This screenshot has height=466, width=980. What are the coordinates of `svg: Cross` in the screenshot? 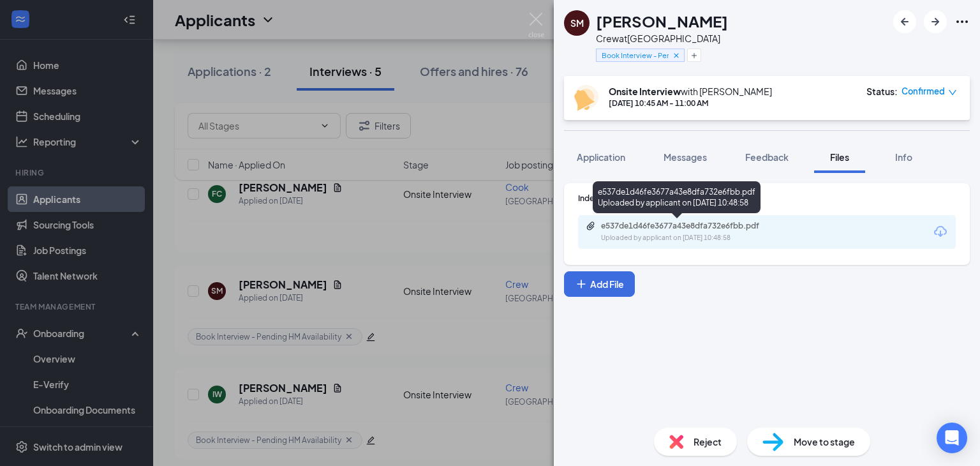 It's located at (676, 55).